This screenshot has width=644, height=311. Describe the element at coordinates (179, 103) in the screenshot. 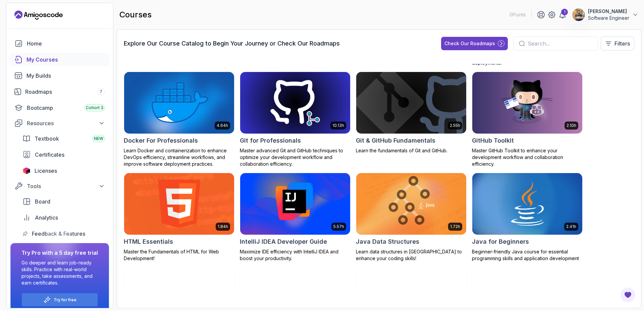

I see `img: Docker For Professionals card` at that location.